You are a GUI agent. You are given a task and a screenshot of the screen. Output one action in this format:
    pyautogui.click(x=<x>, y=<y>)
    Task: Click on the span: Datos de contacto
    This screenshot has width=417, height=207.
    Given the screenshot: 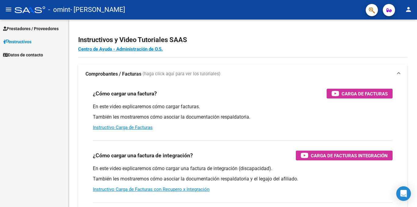 What is the action you would take?
    pyautogui.click(x=23, y=55)
    